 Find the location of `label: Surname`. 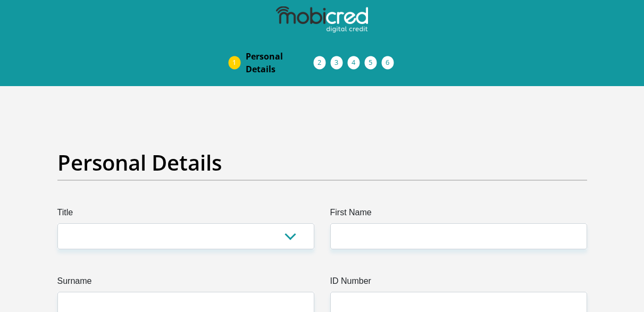

label: Surname is located at coordinates (186, 283).